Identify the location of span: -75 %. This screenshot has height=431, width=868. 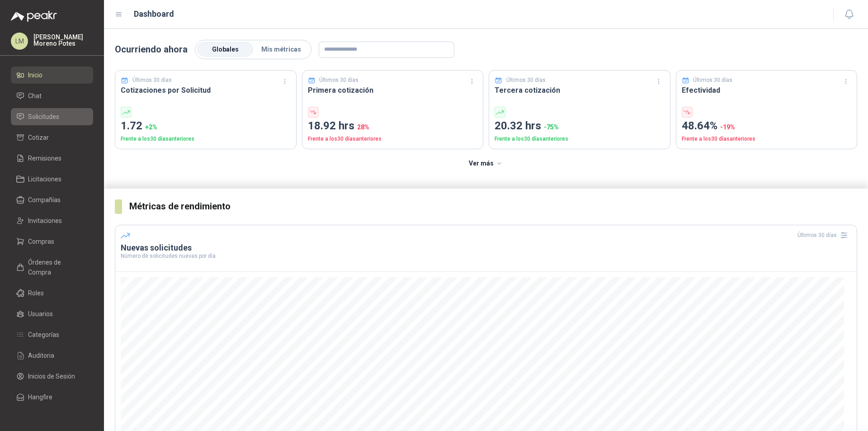
(551, 127).